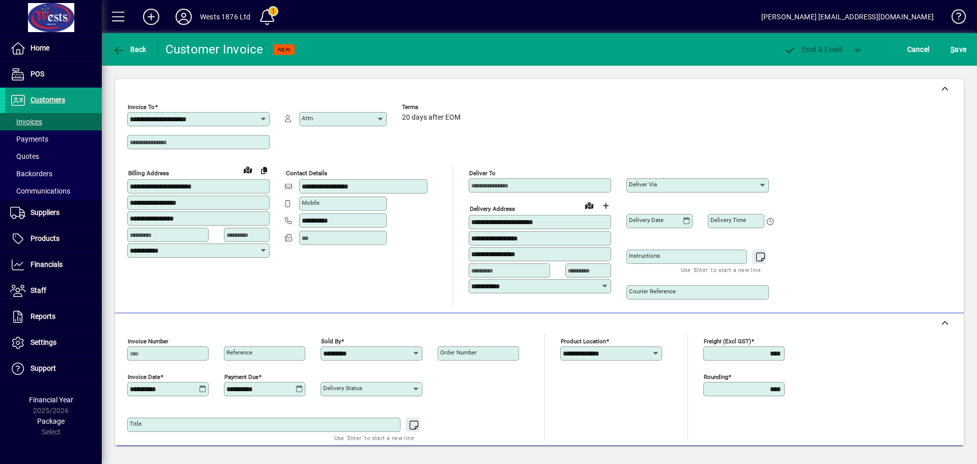 Image resolution: width=977 pixels, height=464 pixels. Describe the element at coordinates (45, 212) in the screenshot. I see `span: Suppliers` at that location.